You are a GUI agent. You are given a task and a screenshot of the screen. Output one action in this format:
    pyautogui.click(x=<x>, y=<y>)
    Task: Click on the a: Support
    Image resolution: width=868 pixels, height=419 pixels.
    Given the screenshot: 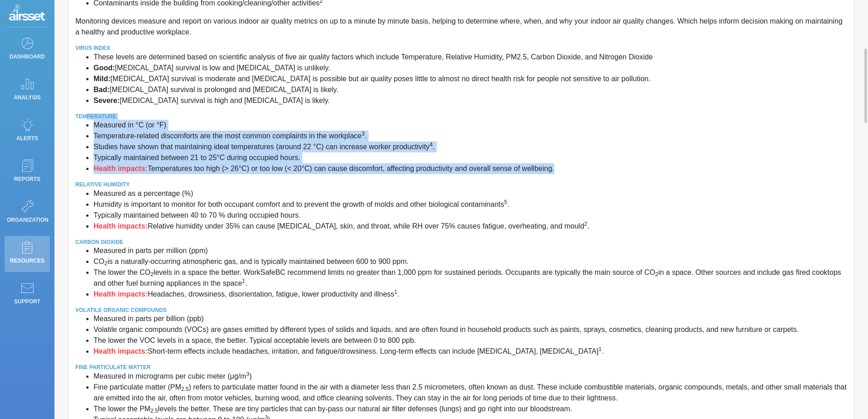 What is the action you would take?
    pyautogui.click(x=27, y=295)
    